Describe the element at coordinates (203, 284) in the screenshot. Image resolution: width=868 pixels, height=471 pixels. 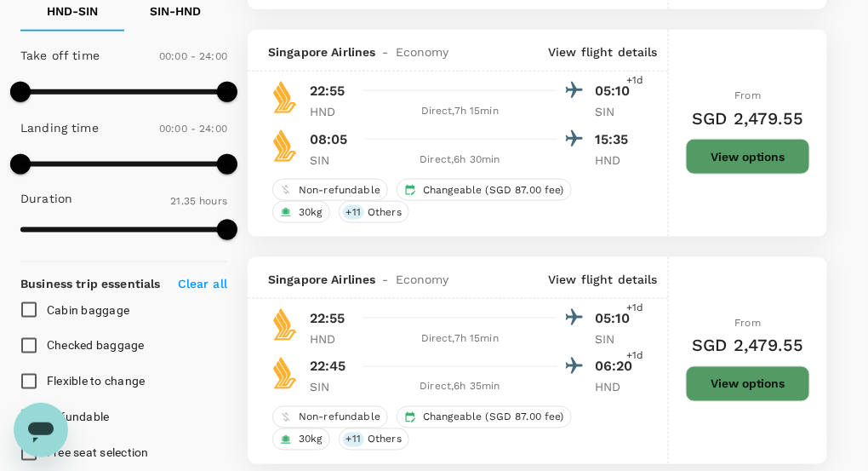
I see `p: Clear all` at that location.